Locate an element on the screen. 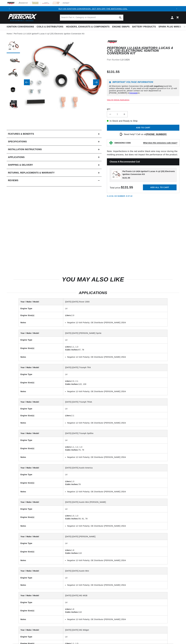  div: 1 of 3 is located at coordinates (93, 9).